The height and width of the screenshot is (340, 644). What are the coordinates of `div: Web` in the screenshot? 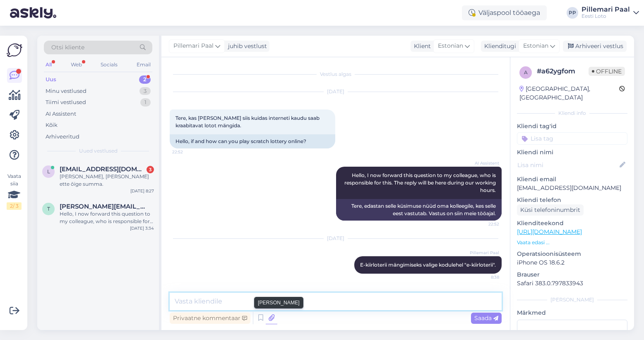 It's located at (76, 65).